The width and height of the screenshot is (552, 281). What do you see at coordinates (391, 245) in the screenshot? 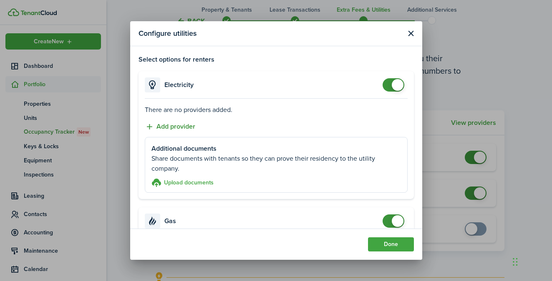
I see `button: Done` at bounding box center [391, 245].